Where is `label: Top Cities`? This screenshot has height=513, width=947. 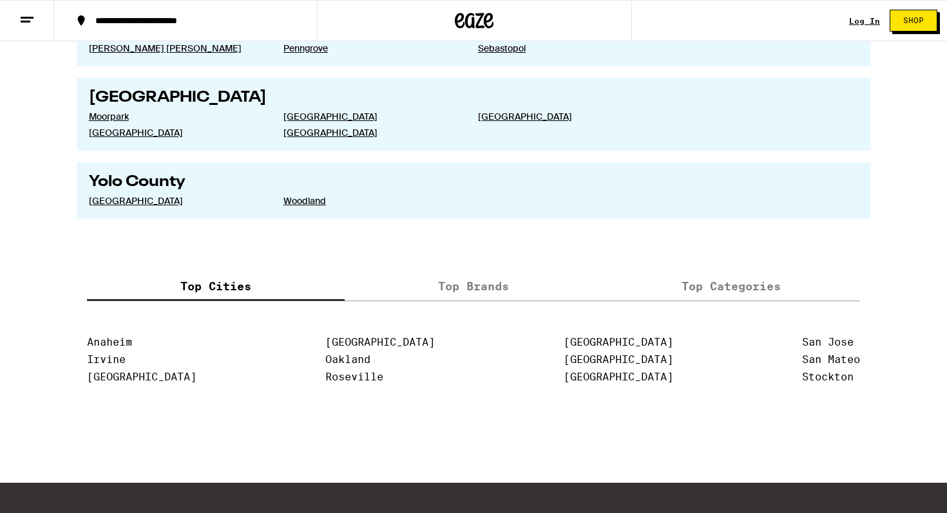
label: Top Cities is located at coordinates (216, 287).